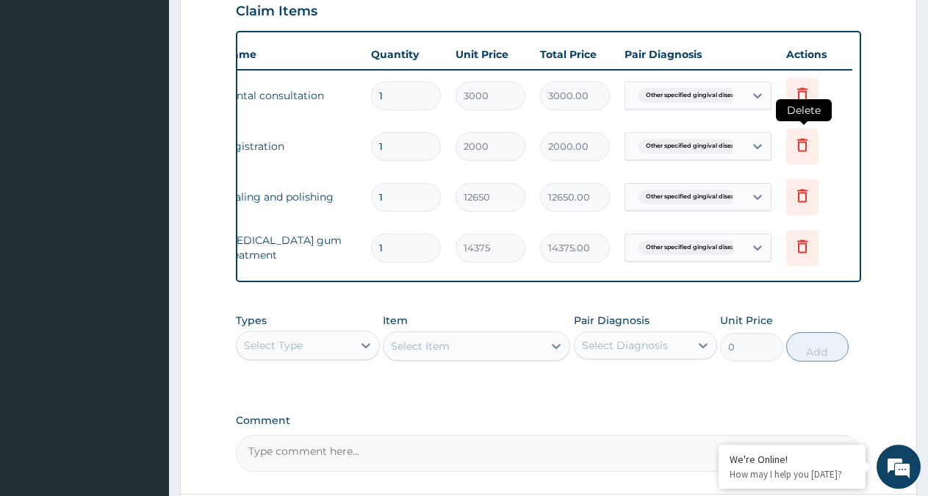 The width and height of the screenshot is (928, 496). What do you see at coordinates (405, 54) in the screenshot?
I see `th: Quantity` at bounding box center [405, 54].